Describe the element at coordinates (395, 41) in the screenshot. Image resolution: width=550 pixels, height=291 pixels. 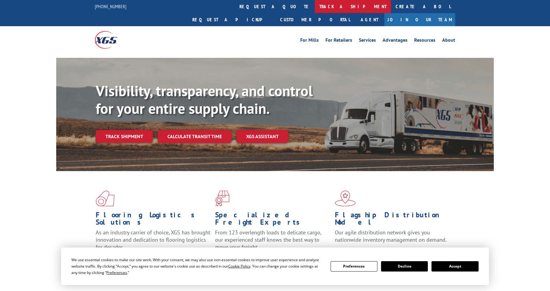
I see `a: Advantages` at that location.